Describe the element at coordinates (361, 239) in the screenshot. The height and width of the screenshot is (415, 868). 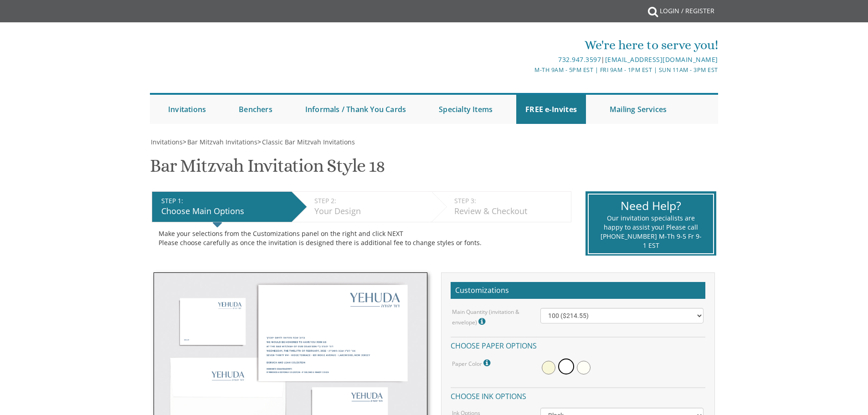
I see `div: Make your selections from the Customizations panel on the right and click NEXT Please choose care...` at that location.